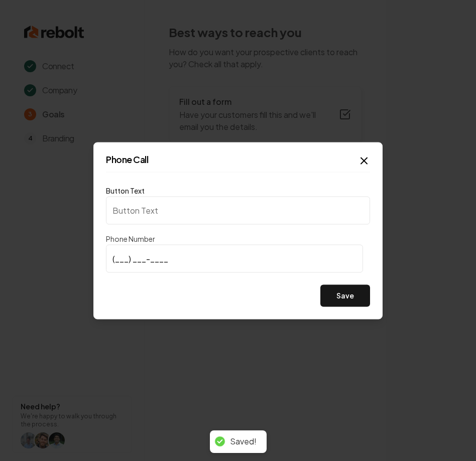 The image size is (476, 461). What do you see at coordinates (238, 211) in the screenshot?
I see `input: Button Text` at bounding box center [238, 211].